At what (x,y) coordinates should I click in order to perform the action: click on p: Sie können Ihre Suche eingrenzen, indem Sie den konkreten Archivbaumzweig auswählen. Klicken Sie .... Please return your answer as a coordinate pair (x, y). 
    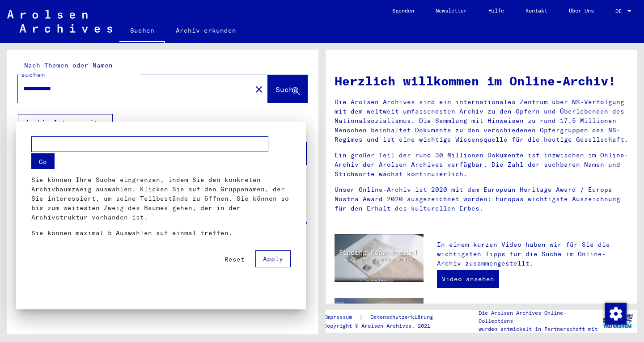
    Looking at the image, I should click on (161, 198).